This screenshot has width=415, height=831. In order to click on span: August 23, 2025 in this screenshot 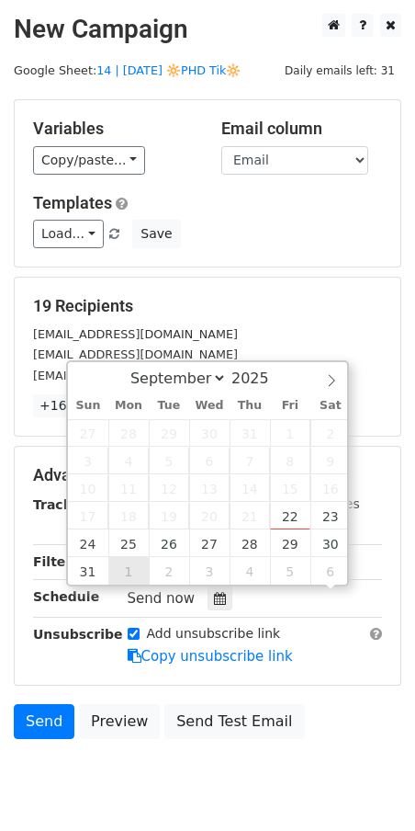, I will do `click(331, 516)`.